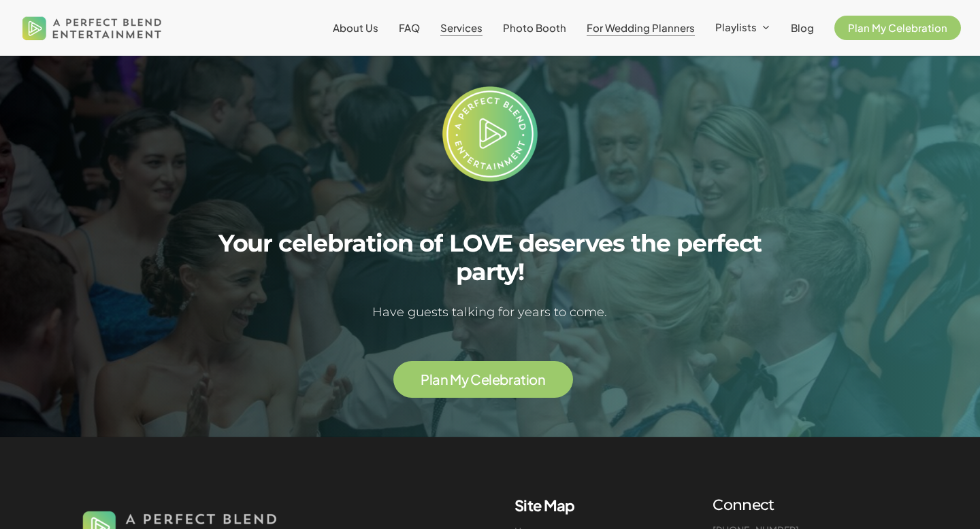 Image resolution: width=980 pixels, height=529 pixels. What do you see at coordinates (572, 243) in the screenshot?
I see `span: deserves` at bounding box center [572, 243].